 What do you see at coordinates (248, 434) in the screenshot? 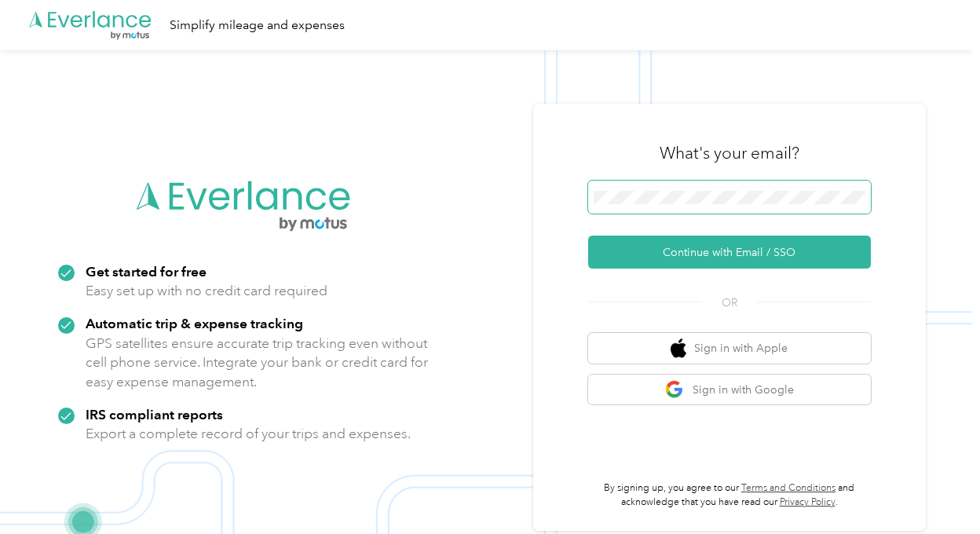
I see `p: Export a complete record of your trips and expenses.` at bounding box center [248, 434].